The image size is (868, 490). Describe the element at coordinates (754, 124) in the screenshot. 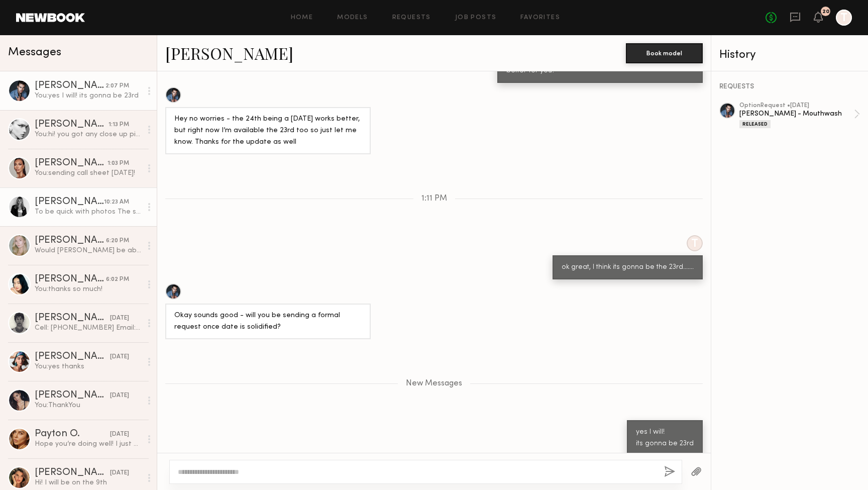

I see `div: Released` at that location.